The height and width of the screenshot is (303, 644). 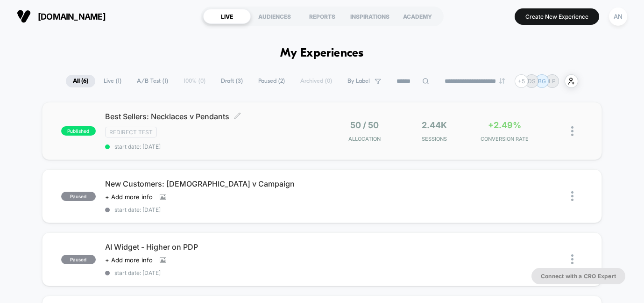 I want to click on div: LIVE, so click(x=227, y=17).